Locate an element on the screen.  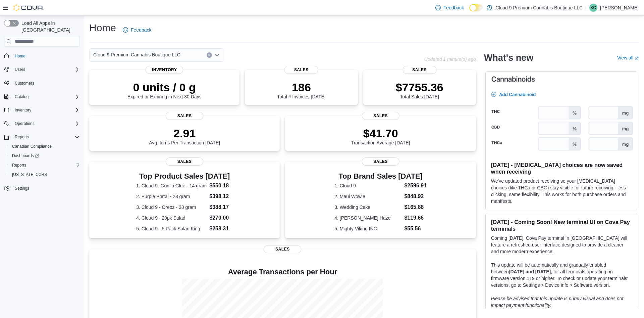
p: This update will be automatically and gradually enabled between , for all terminals operating on ... is located at coordinates (562, 275).